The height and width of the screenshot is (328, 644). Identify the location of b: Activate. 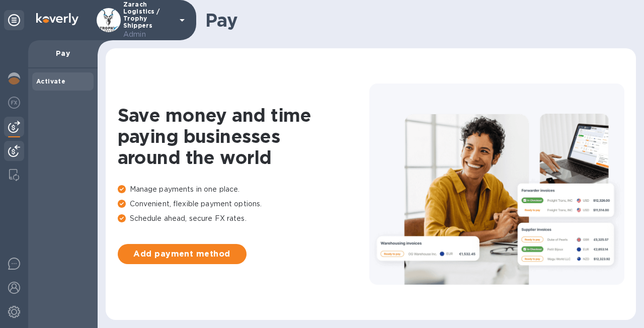
(51, 81).